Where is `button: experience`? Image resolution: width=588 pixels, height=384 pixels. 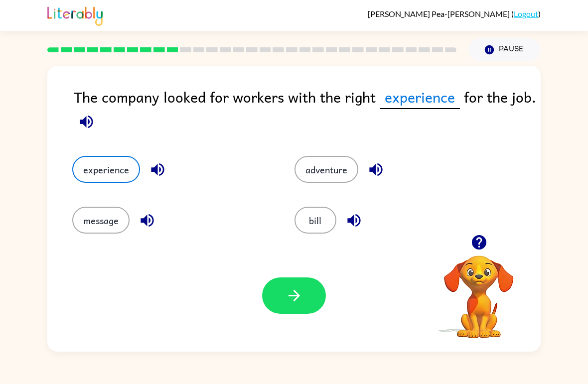 button: experience is located at coordinates (106, 169).